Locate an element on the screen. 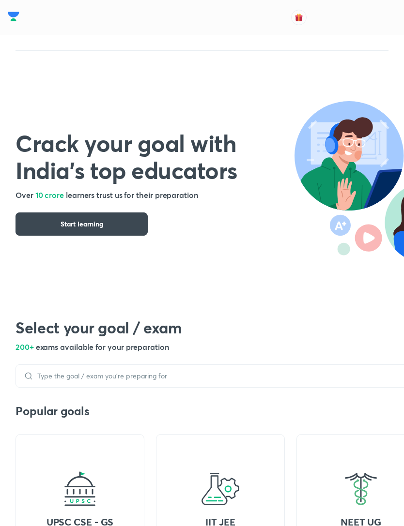  button: avatar is located at coordinates (299, 17).